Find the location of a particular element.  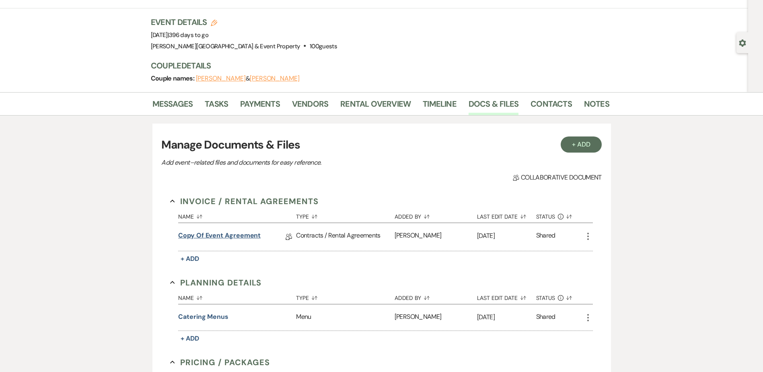

div: Menu is located at coordinates (345, 317).